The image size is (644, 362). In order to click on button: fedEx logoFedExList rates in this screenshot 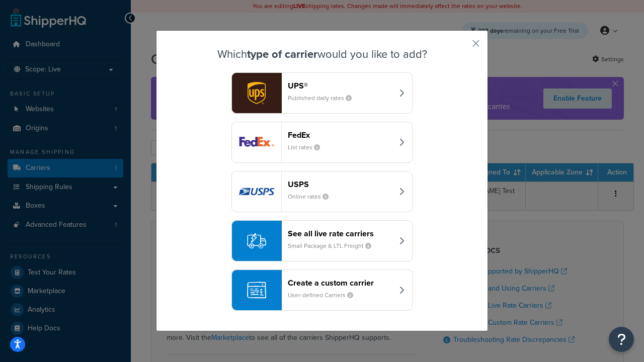, I will do `click(322, 143)`.